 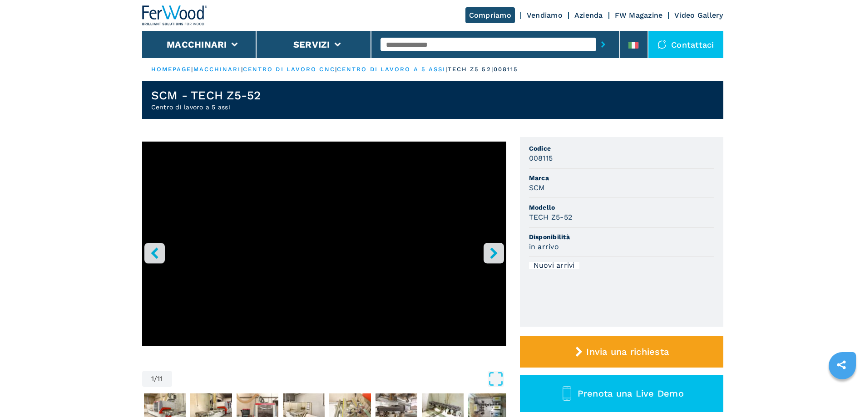 I want to click on button: left-button, so click(x=154, y=253).